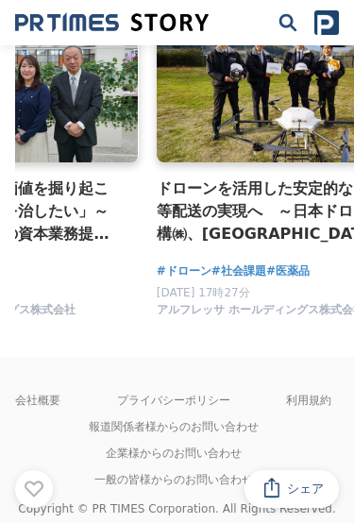  I want to click on a: 会社概要, so click(38, 400).